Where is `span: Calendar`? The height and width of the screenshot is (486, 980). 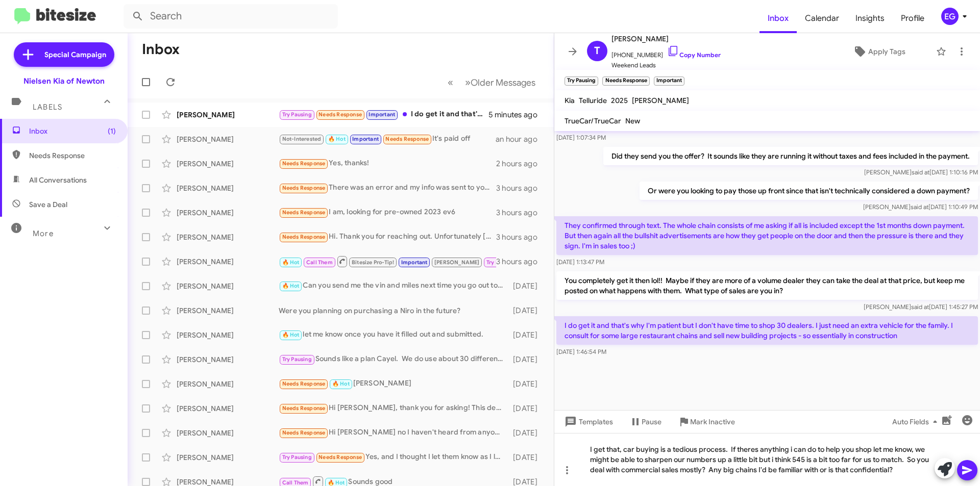 span: Calendar is located at coordinates (822, 19).